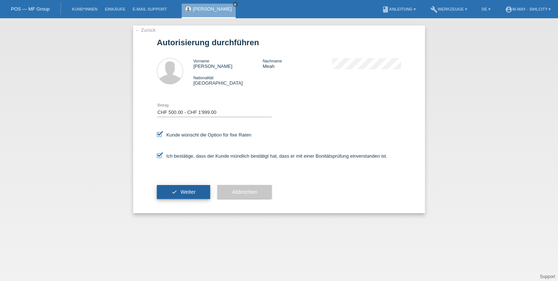 The height and width of the screenshot is (281, 558). What do you see at coordinates (204, 135) in the screenshot?
I see `label: Kunde wünscht die Option für fixe Raten` at bounding box center [204, 135].